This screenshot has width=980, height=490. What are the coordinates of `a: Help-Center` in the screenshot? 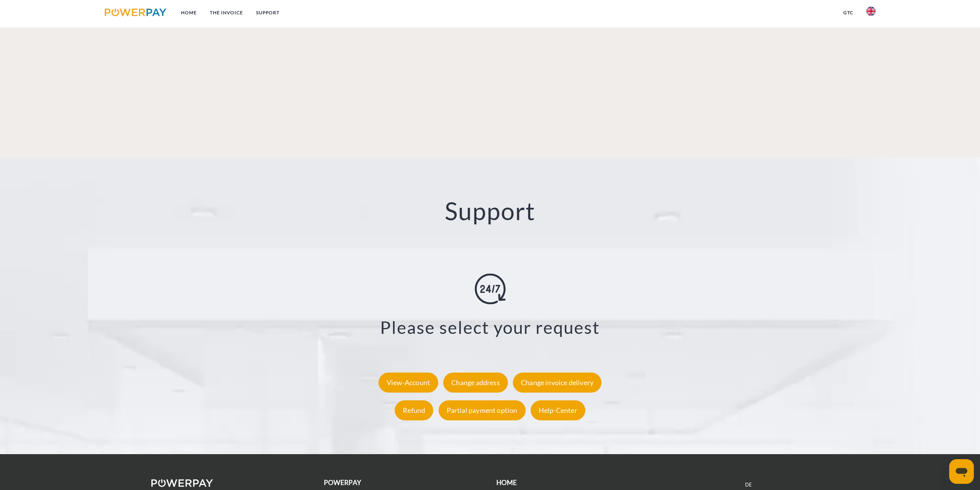 It's located at (558, 410).